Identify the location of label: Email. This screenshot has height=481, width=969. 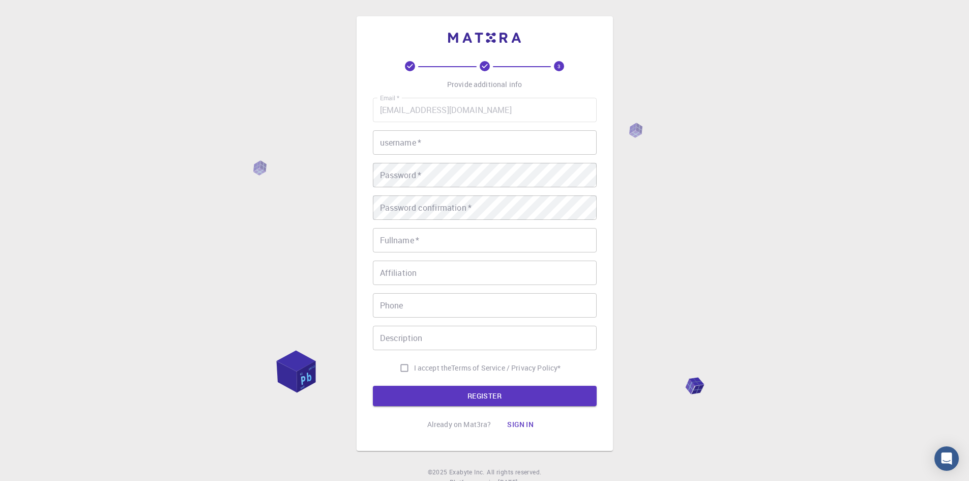
(390, 98).